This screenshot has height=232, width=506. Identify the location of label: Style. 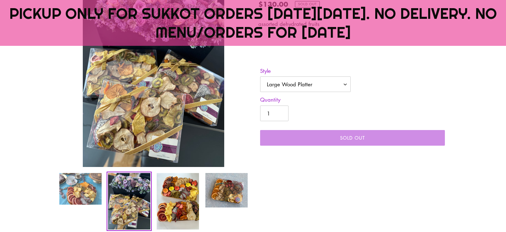
(305, 71).